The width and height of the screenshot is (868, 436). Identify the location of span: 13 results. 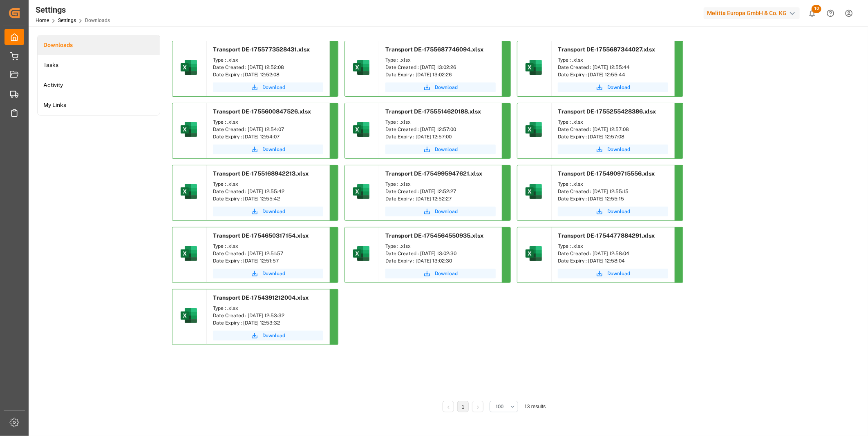
(535, 407).